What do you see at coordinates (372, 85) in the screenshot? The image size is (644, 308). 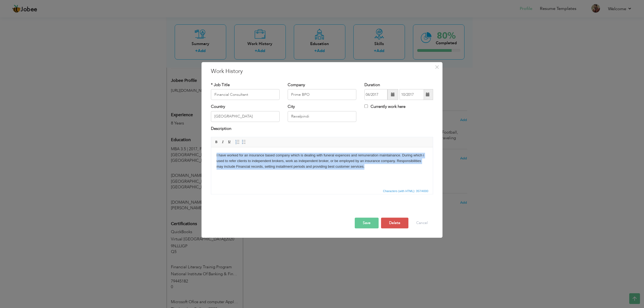 I see `label: Duration` at bounding box center [372, 85].